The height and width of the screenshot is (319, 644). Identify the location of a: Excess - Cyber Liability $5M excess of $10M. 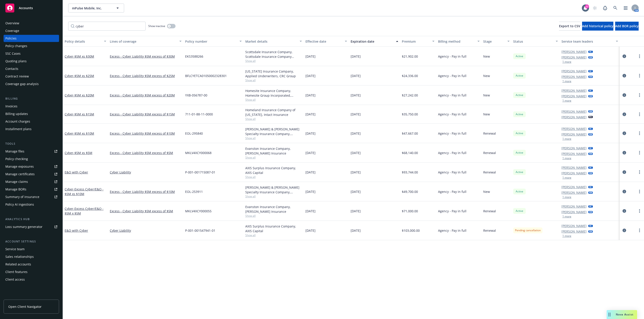
(146, 192).